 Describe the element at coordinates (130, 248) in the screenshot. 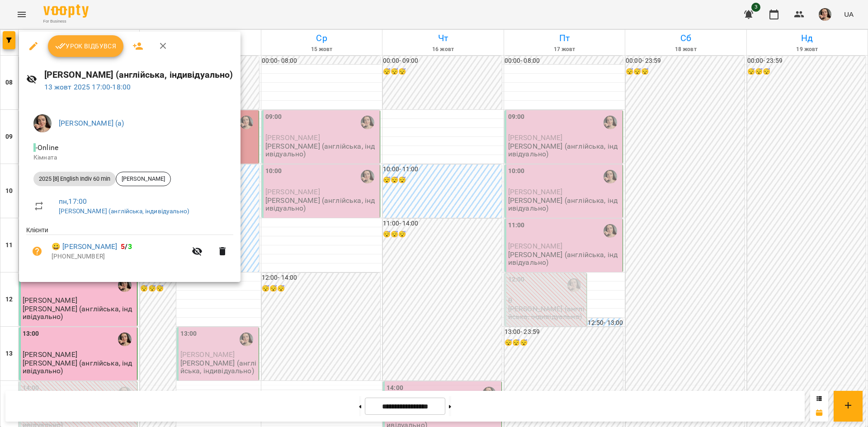

I see `ul: Клієнти` at that location.